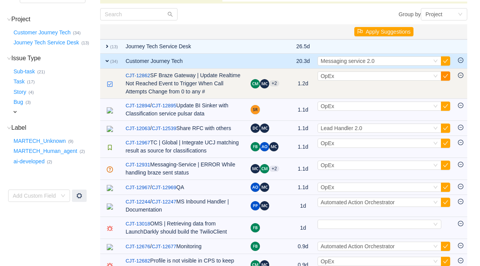 The height and width of the screenshot is (266, 480). What do you see at coordinates (184, 206) in the screenshot?
I see `td: MS Inbound Handler | Documentation` at bounding box center [184, 206].